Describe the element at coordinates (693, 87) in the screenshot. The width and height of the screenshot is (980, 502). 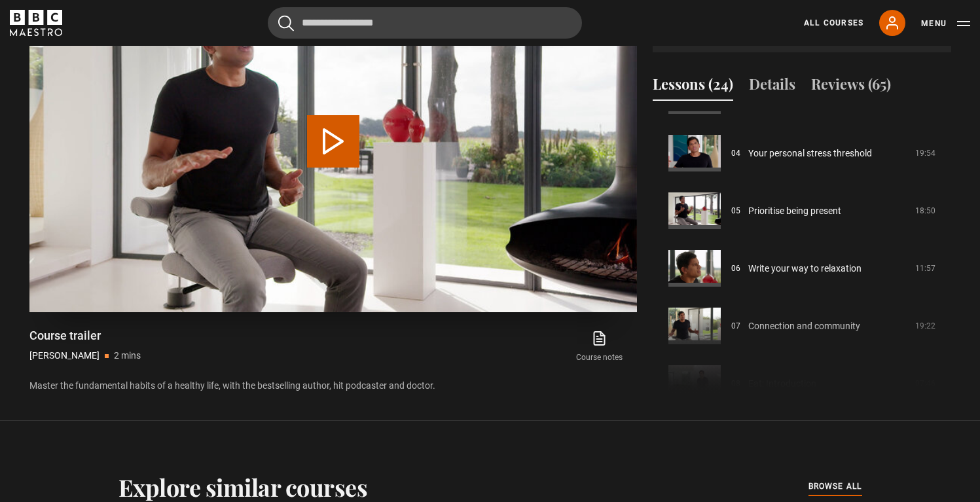
I see `button: Lessons (24)` at that location.